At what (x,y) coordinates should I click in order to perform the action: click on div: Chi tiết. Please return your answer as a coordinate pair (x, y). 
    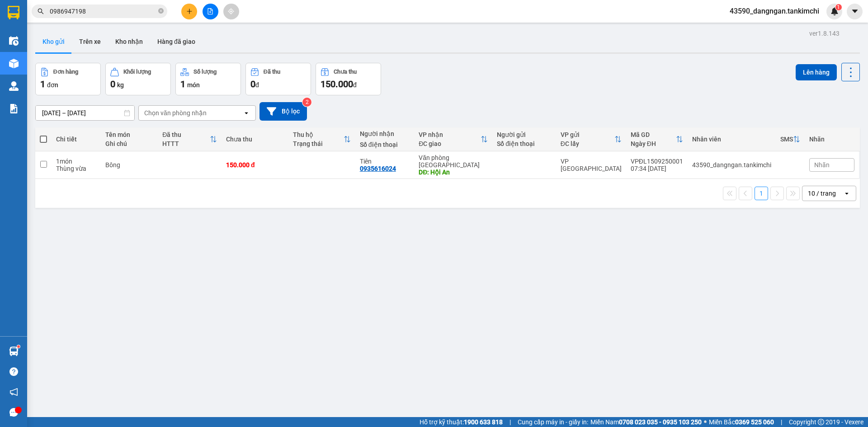
    Looking at the image, I should click on (76, 139).